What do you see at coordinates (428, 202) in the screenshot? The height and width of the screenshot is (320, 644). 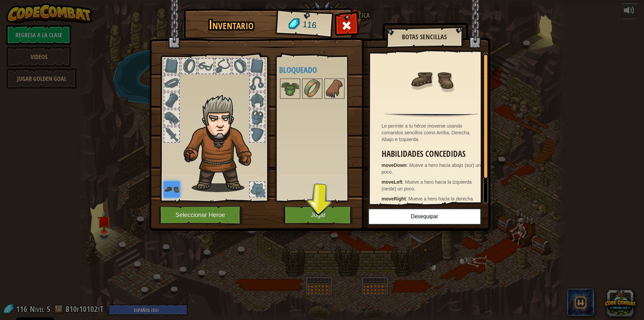 I see `span: Mueve a hero hacia la derecha (este) un poco.` at bounding box center [428, 202].